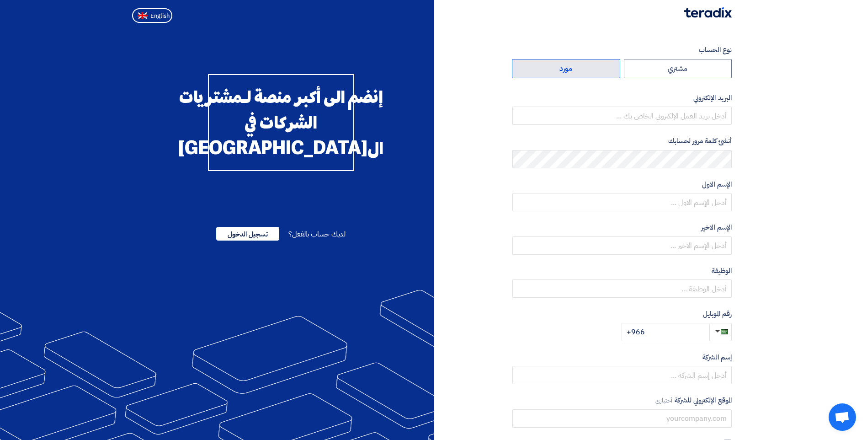 This screenshot has height=440, width=867. Describe the element at coordinates (143, 16) in the screenshot. I see `img: en-US.png` at that location.